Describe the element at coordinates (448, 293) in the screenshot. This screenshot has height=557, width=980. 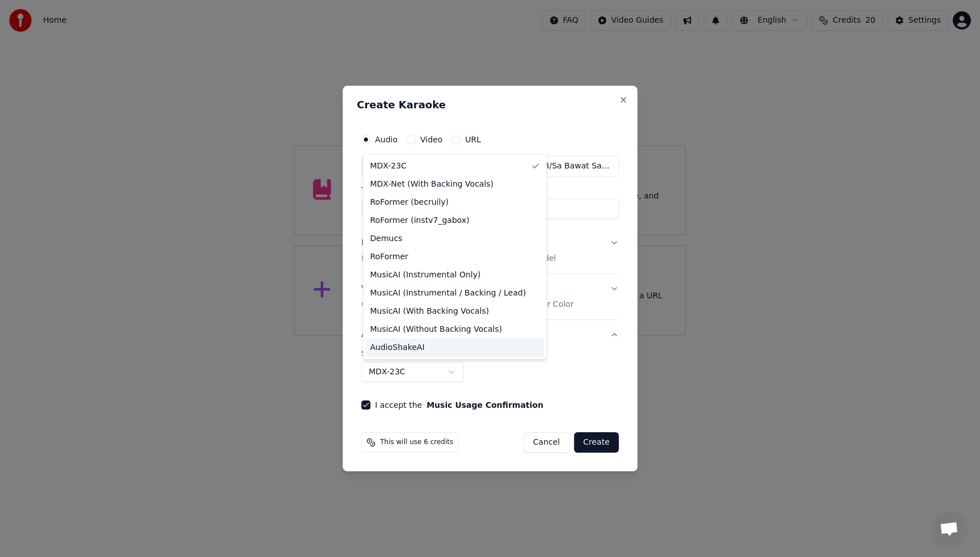
I see `span: MusicAI (Instrumental / Backing / Lead)` at that location.